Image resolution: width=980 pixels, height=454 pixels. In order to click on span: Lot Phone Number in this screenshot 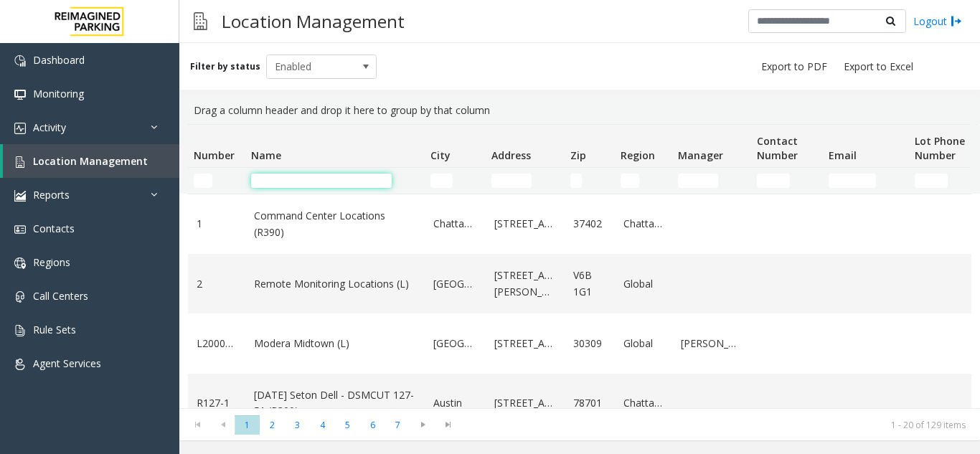, I will do `click(940, 147)`.